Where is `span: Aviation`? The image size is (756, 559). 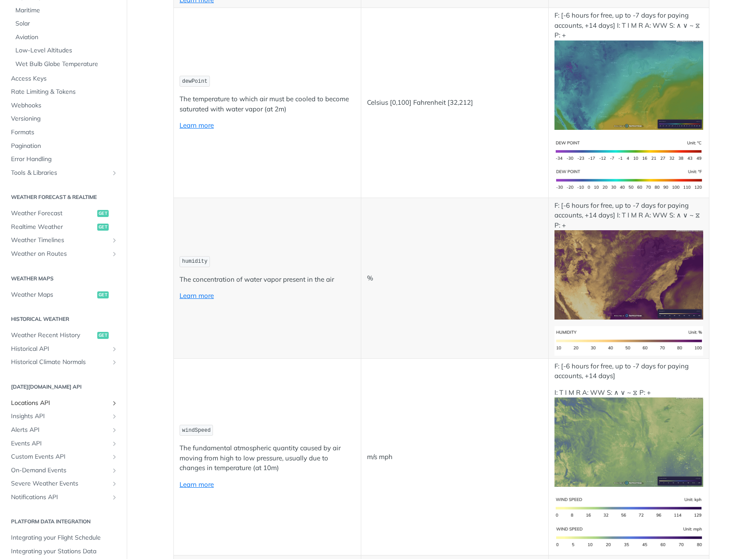 span: Aviation is located at coordinates (66, 38).